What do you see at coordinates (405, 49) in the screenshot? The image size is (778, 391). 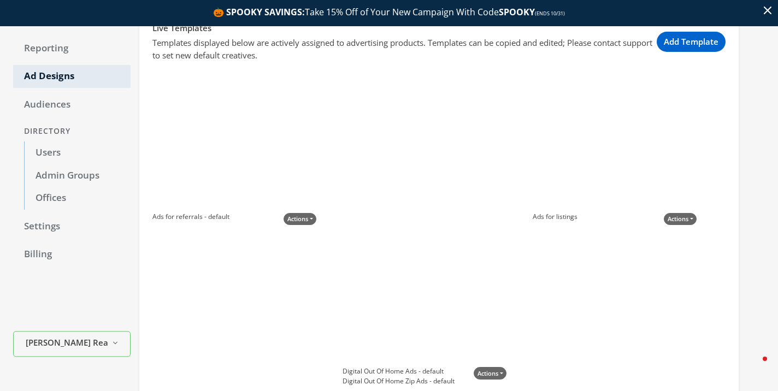 I see `div: Templates displayed below are actively assigned to advertising products. Templates can be copied ...` at bounding box center [405, 49].